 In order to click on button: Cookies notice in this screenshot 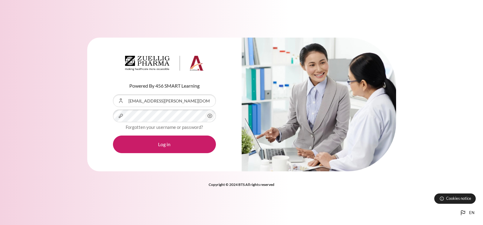, I will do `click(455, 198)`.